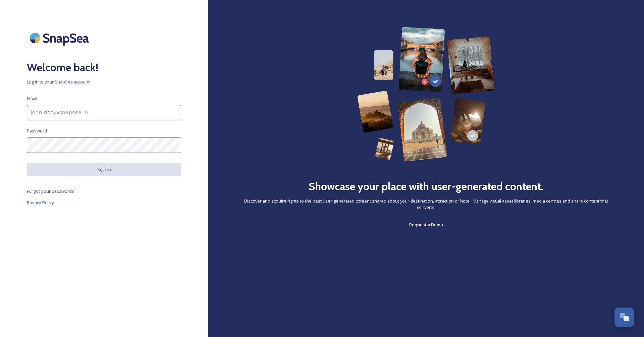  I want to click on span: Email, so click(32, 98).